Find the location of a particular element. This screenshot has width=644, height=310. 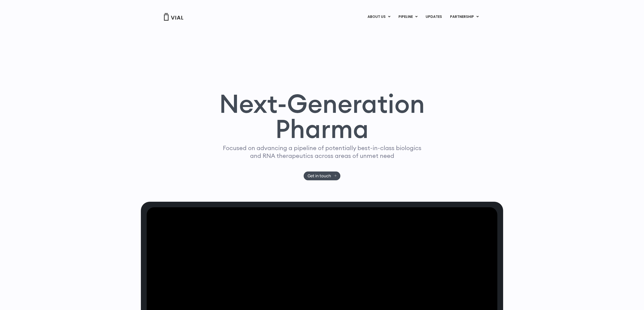

a: PIPELINEMenu Toggle is located at coordinates (408, 17).